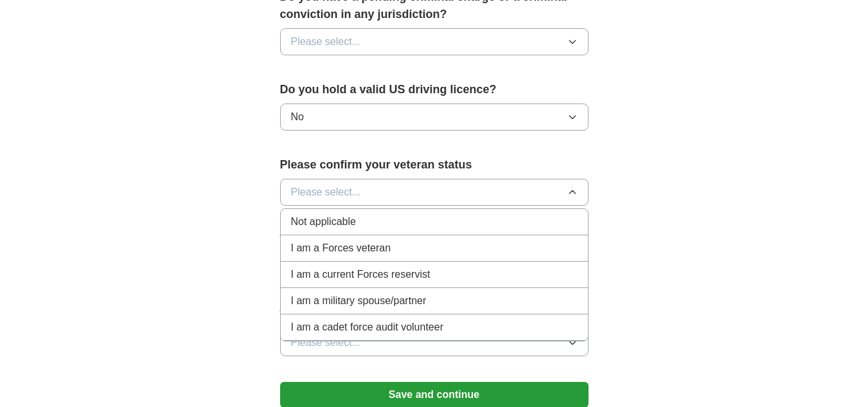 The image size is (868, 407). What do you see at coordinates (298, 117) in the screenshot?
I see `span: No` at bounding box center [298, 117].